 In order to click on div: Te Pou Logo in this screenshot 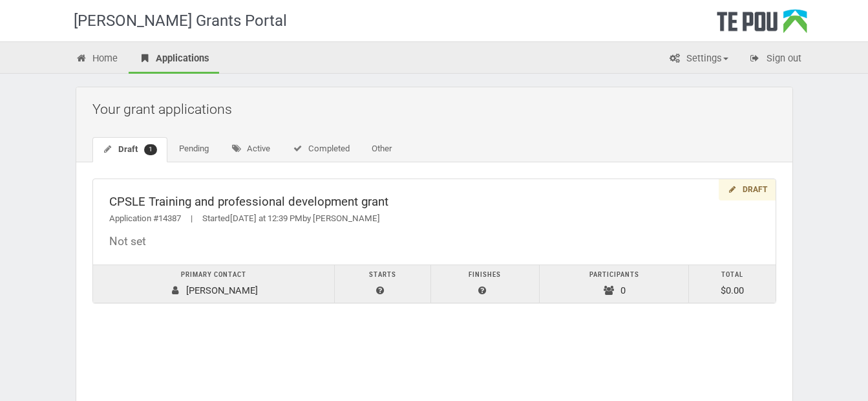, I will do `click(762, 25)`.